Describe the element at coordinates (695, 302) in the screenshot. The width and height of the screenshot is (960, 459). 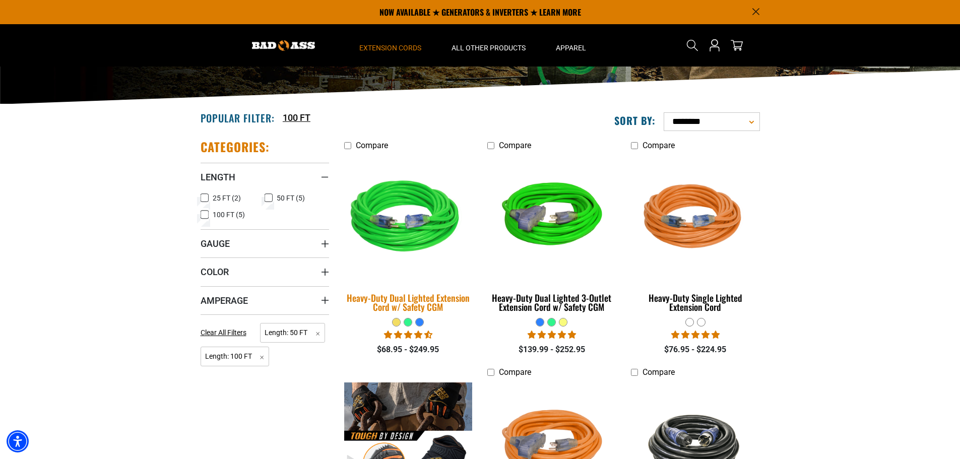
I see `div: Heavy-Duty Single Lighted Extension Cord` at that location.